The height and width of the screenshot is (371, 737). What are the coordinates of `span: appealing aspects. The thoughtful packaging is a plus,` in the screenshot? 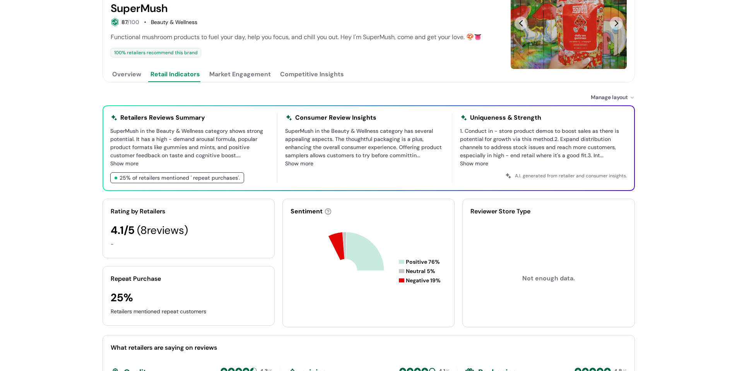 It's located at (355, 139).